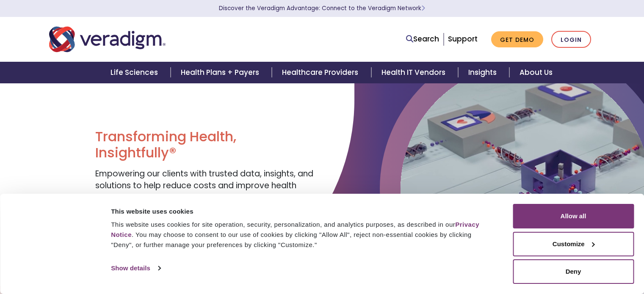  I want to click on a: Get Demo, so click(517, 39).